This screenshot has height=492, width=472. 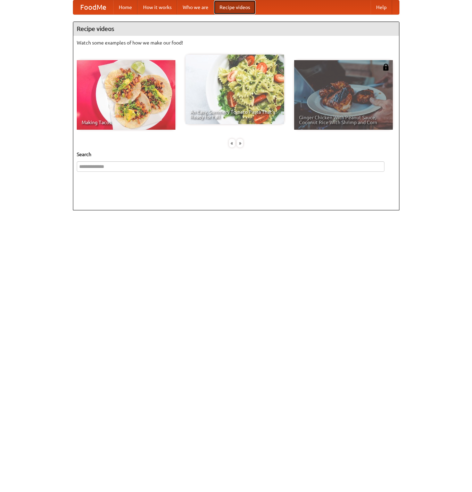 I want to click on p: Watch some examples of how we make our food!, so click(x=236, y=43).